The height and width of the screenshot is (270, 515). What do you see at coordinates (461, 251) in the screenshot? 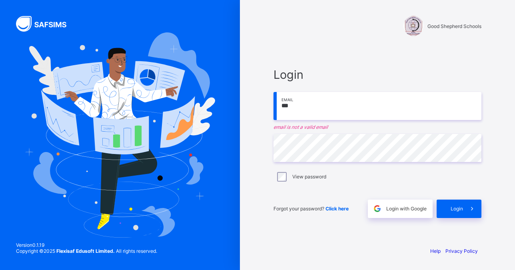
I see `a: Privacy Policy` at bounding box center [461, 251].